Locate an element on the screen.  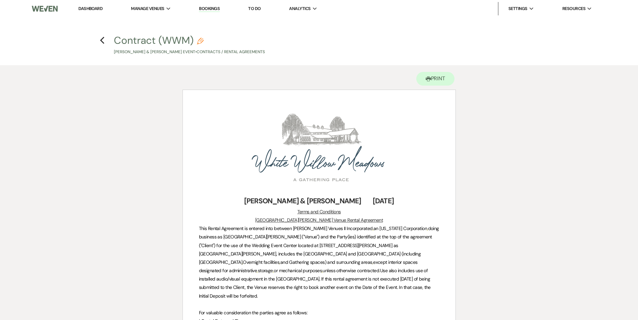
a: Bookings is located at coordinates (209, 9).